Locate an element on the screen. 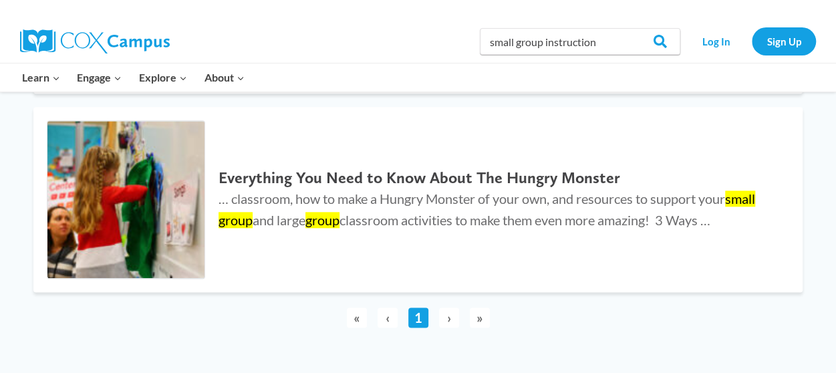 This screenshot has width=836, height=373. a: 1 is located at coordinates (418, 317).